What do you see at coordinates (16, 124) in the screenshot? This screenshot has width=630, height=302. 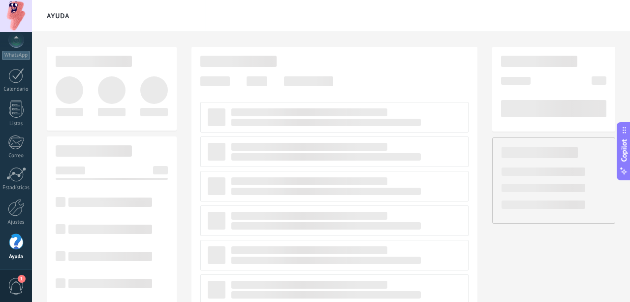 I see `div: Listas` at bounding box center [16, 124].